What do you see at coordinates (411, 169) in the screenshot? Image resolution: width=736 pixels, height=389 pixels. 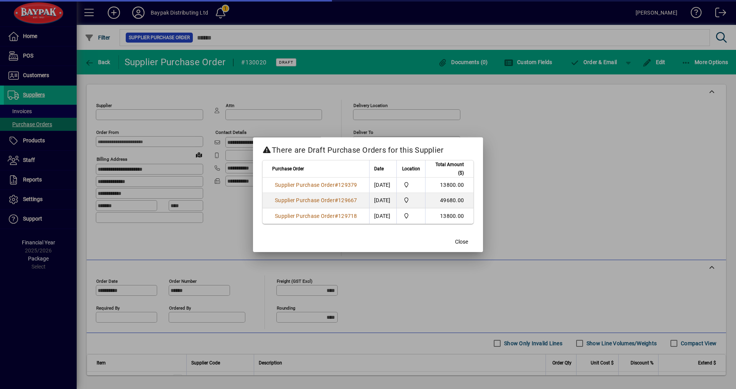 I see `span: Location` at bounding box center [411, 169].